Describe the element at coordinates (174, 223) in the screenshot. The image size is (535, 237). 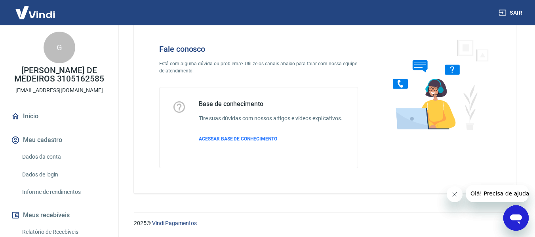
I see `a: Vindi Pagamentos` at that location.